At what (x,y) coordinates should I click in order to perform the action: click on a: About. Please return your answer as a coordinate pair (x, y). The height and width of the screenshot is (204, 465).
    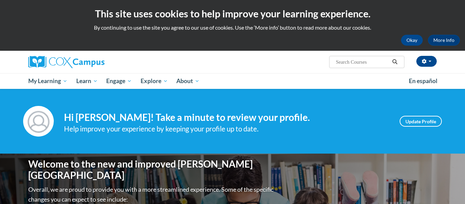
    Looking at the image, I should click on (188, 81).